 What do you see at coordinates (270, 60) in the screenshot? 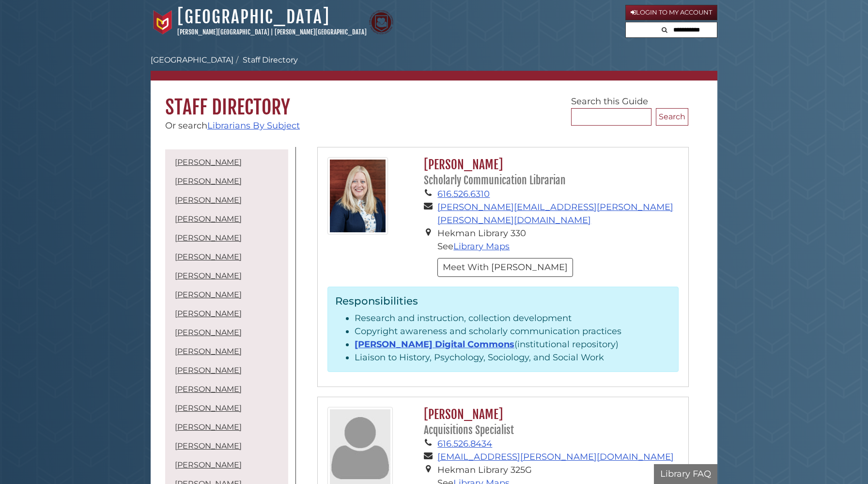
I see `a: Staff Directory` at bounding box center [270, 60].